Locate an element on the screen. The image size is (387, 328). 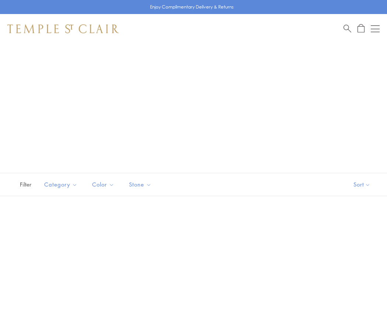
a: Search is located at coordinates (347, 28).